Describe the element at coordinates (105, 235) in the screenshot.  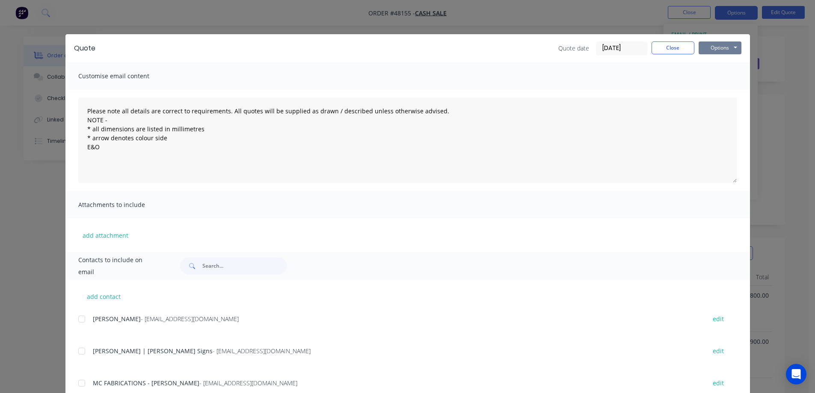
I see `button: add attachment` at that location.